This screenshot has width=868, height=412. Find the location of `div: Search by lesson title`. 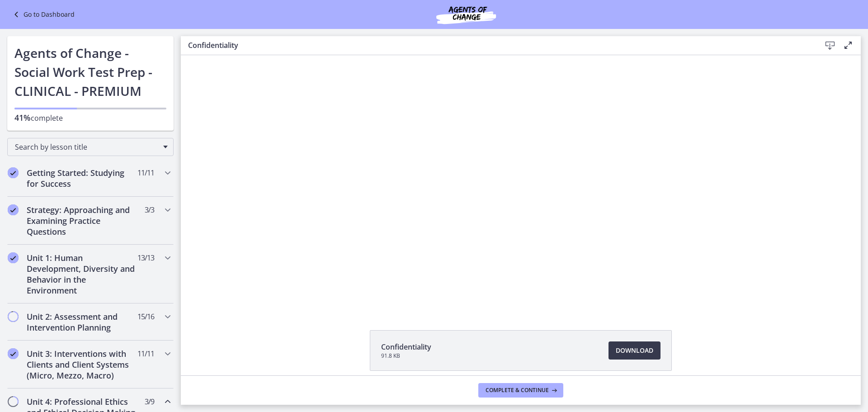

div: Search by lesson title is located at coordinates (91, 147).